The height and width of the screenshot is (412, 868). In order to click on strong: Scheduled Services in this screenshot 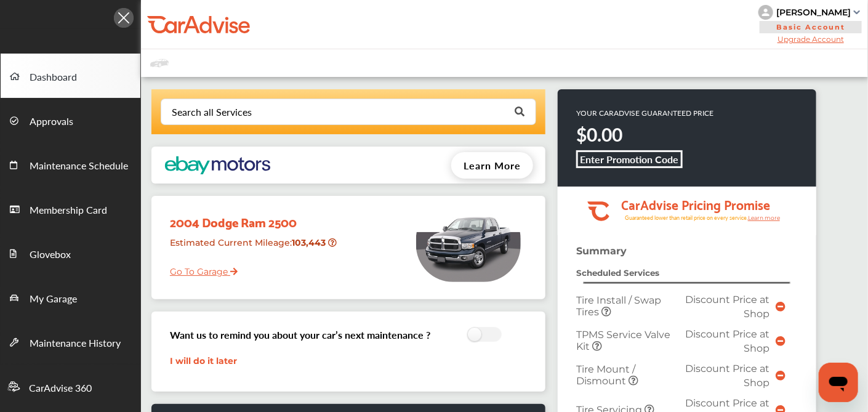, I will do `click(617, 273)`.